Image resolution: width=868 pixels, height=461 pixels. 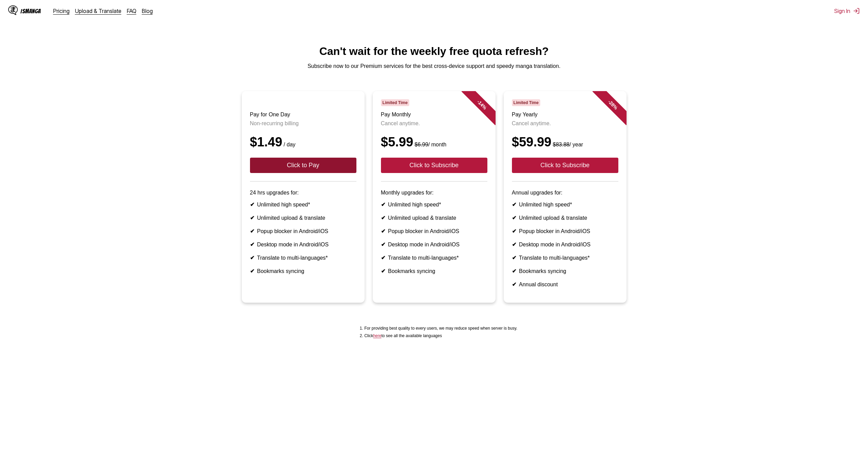 What do you see at coordinates (440, 335) in the screenshot?
I see `li: Click to see all the available languages` at bounding box center [440, 335].